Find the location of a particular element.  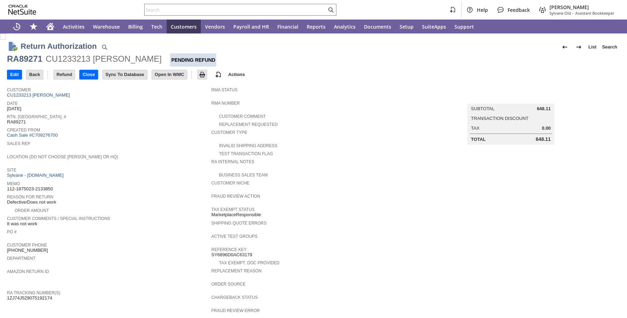

a: Reference Key is located at coordinates (229, 250).